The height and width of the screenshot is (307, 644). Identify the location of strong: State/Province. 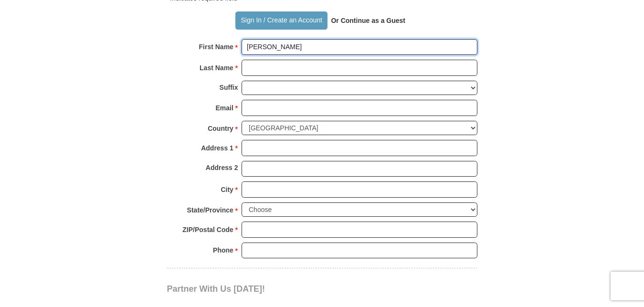
(210, 210).